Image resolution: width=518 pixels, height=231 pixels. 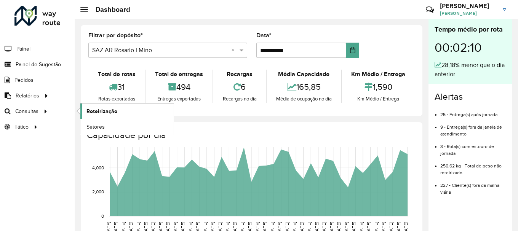 What do you see at coordinates (473, 166) in the screenshot?
I see `li: 250,62 kg - Total de peso não roteirizado` at bounding box center [473, 166].